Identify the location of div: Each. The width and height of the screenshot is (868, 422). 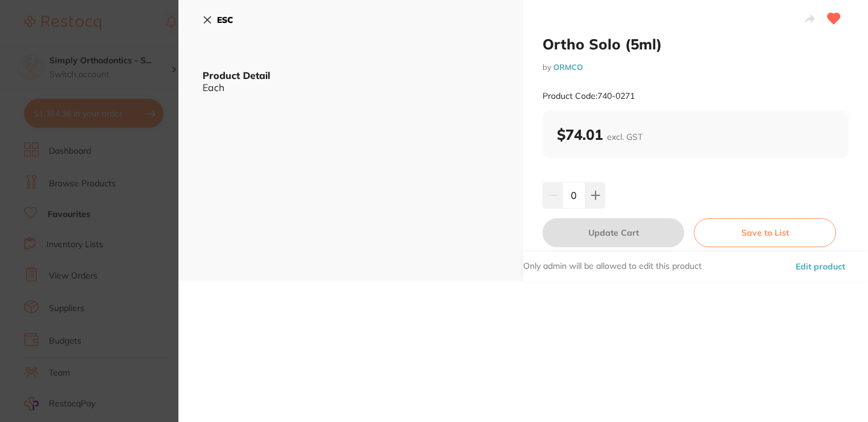
(351, 88).